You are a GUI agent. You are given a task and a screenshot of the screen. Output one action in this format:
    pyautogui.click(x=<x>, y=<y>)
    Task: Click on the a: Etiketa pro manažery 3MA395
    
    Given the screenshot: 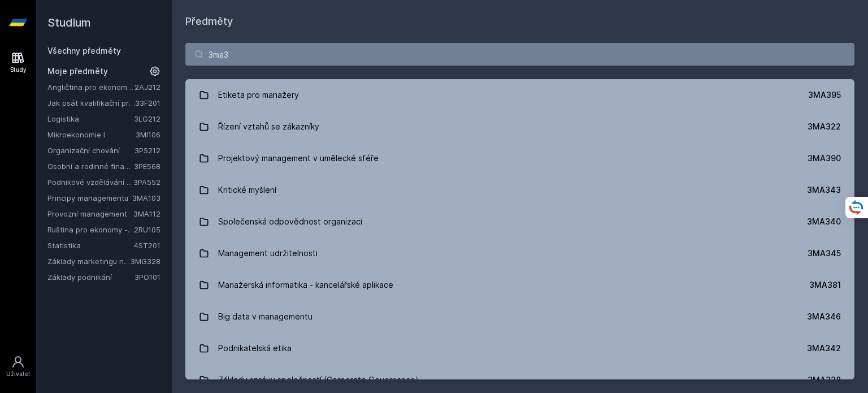 What is the action you would take?
    pyautogui.click(x=520, y=95)
    